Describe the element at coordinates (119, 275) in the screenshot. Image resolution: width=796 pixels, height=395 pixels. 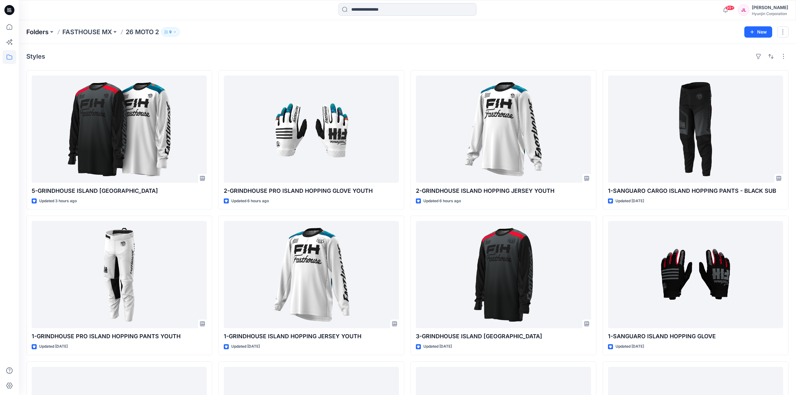
I see `a: 1-GRINDHOUSE PRO ISLAND HOPPING PANTS YOUTH` at that location.